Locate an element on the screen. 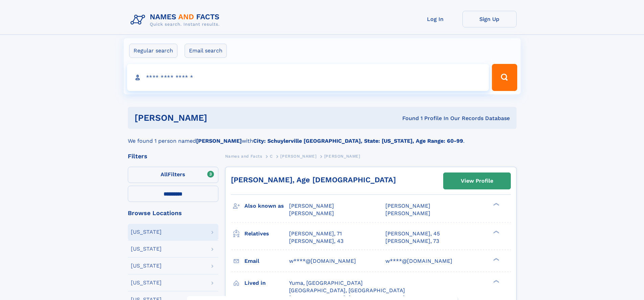  a: Names and Facts is located at coordinates (244, 156).